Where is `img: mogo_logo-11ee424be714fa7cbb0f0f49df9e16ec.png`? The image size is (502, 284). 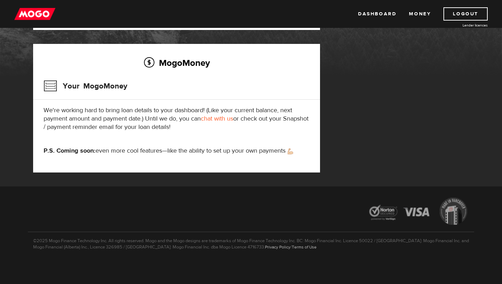
img: mogo_logo-11ee424be714fa7cbb0f0f49df9e16ec.png is located at coordinates (35, 14).